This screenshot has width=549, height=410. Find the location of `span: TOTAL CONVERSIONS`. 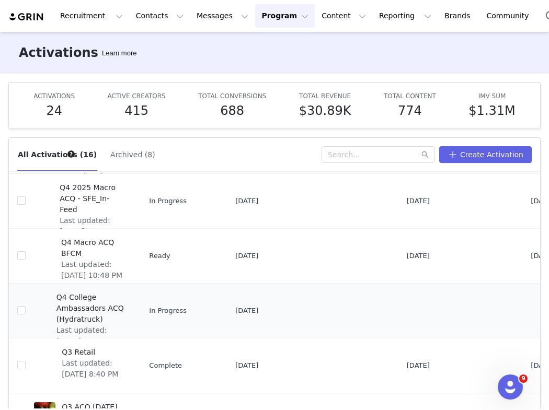

span: TOTAL CONVERSIONS is located at coordinates (232, 96).